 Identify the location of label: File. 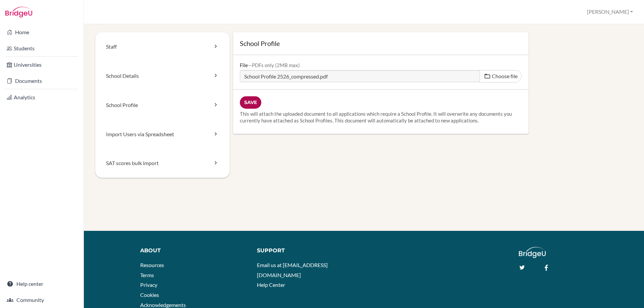
(270, 65).